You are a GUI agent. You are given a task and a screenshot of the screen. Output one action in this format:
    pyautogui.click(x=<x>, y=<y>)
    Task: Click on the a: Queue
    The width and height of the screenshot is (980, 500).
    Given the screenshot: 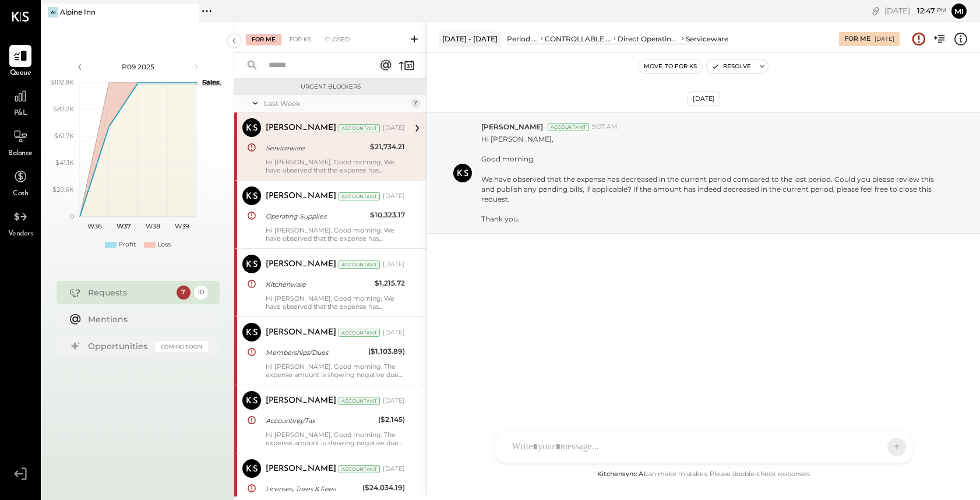 What is the action you would take?
    pyautogui.click(x=21, y=62)
    